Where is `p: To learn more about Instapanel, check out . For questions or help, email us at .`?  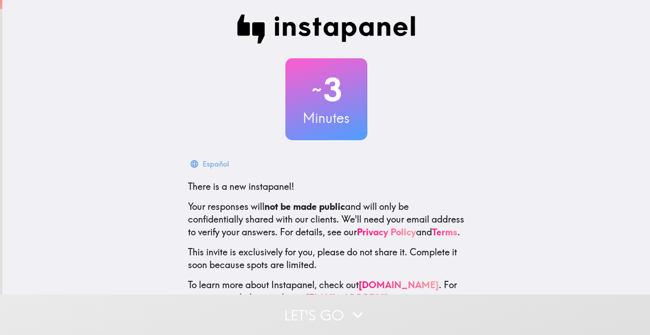 p: To learn more about Instapanel, check out . For questions or help, email us at . is located at coordinates (326, 298).